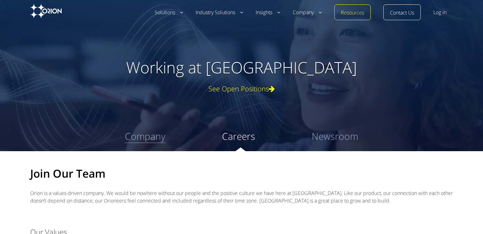 The height and width of the screenshot is (234, 483). I want to click on p: Orion is a values-driven company. We would be nowhere without our people and the positive culture..., so click(242, 197).